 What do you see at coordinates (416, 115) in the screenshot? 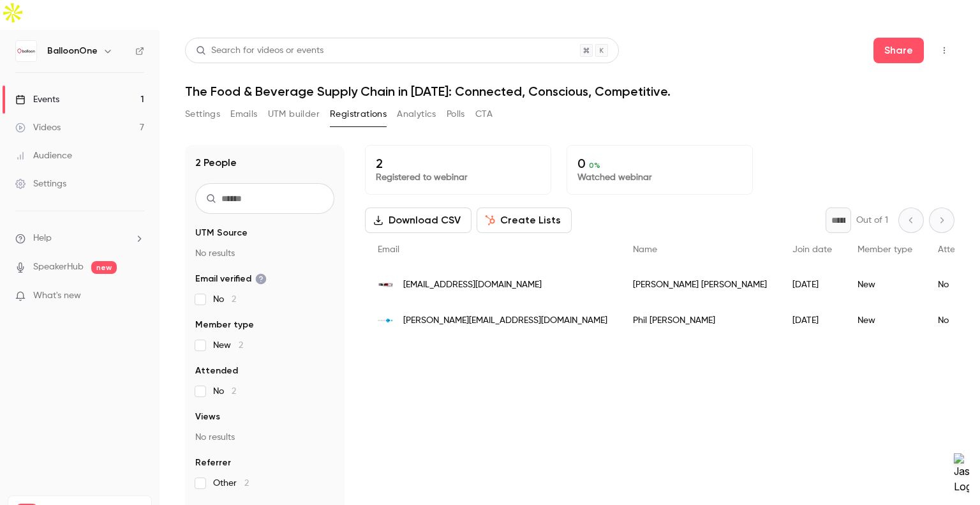
I see `button: Analytics` at bounding box center [416, 115].